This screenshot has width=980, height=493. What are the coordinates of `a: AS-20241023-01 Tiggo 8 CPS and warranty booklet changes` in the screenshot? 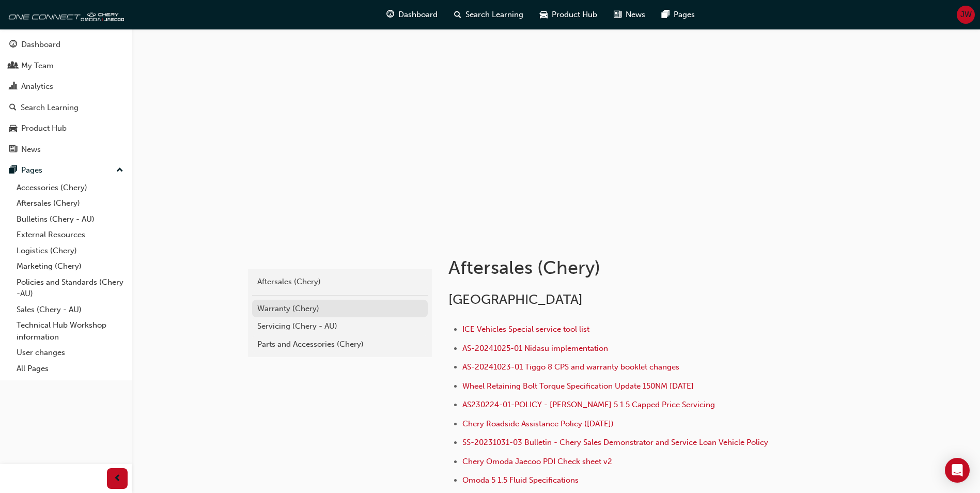 It's located at (571, 367).